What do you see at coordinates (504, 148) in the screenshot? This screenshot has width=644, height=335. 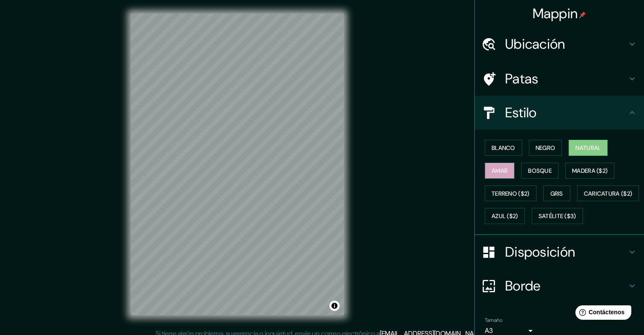 I see `button: Blanco` at bounding box center [504, 148].